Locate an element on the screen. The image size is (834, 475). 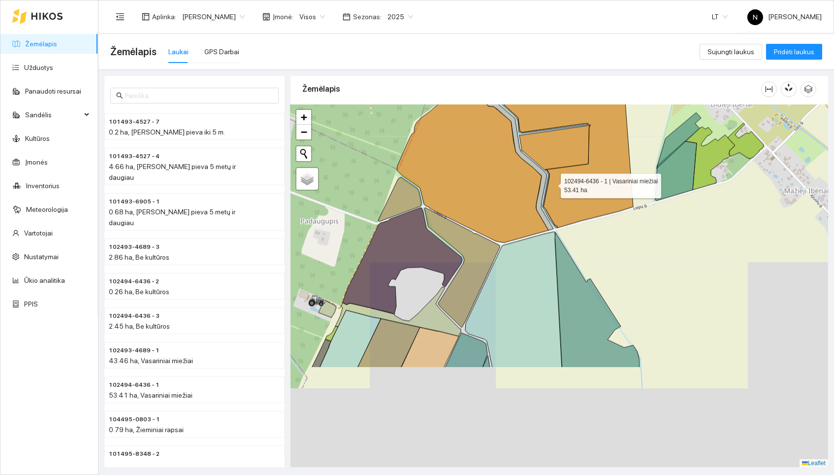
span: 101495-8348 - 2 is located at coordinates (134, 453).